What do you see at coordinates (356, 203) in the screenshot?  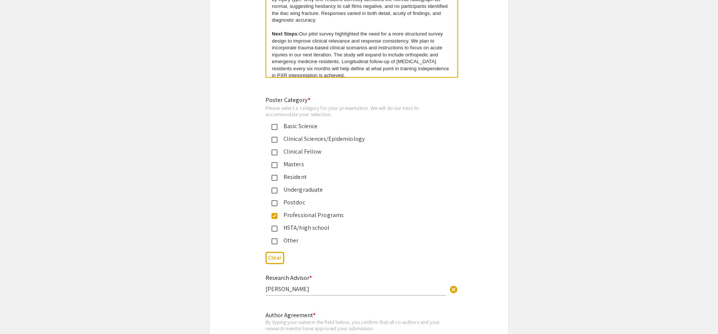 I see `div: Postdoc` at bounding box center [356, 203].